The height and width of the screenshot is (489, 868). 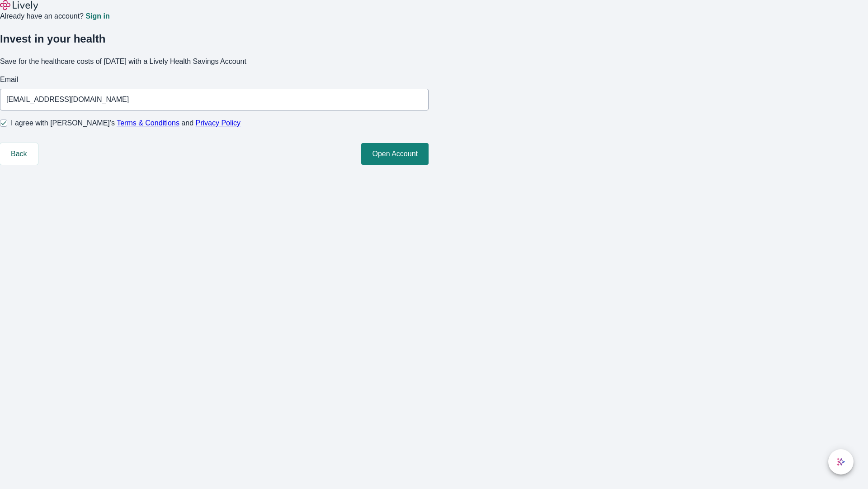 I want to click on button: Open Account, so click(x=395, y=154).